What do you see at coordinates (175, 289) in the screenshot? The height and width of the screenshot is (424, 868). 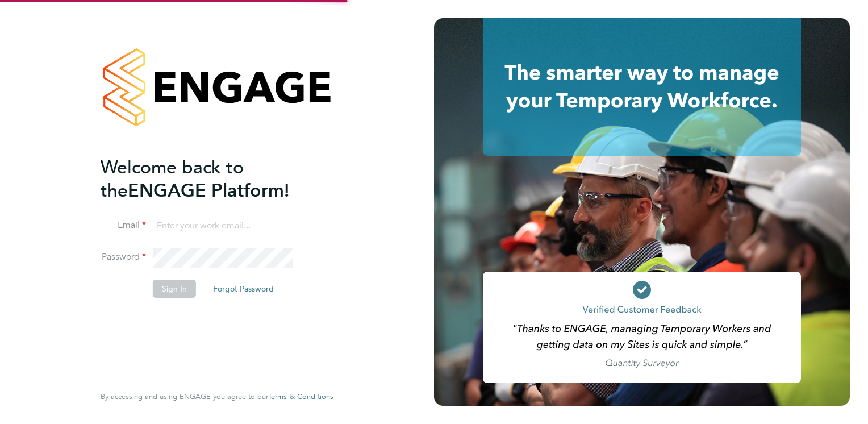 I see `button: Sign In` at bounding box center [175, 289].